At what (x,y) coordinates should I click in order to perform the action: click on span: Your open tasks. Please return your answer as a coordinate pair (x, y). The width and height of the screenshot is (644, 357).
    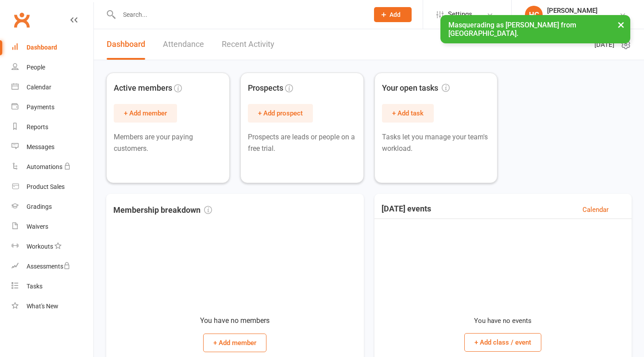
    Looking at the image, I should click on (416, 89).